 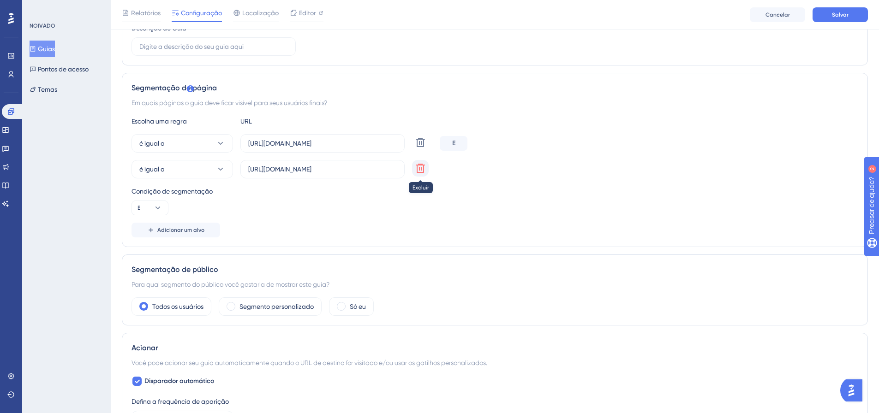 I want to click on input: Digite a descrição do seu guia aqui, so click(x=214, y=47).